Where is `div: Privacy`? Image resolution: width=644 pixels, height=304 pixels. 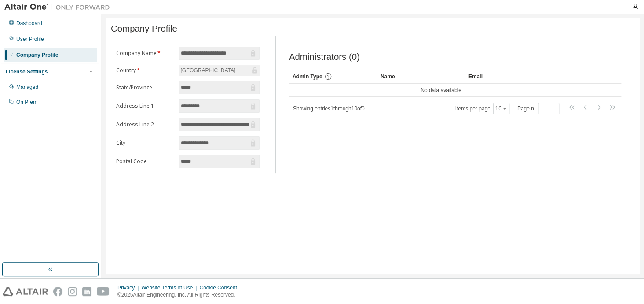
div: Privacy is located at coordinates (129, 288).